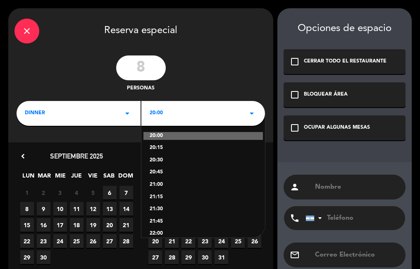 This screenshot has width=420, height=269. Describe the element at coordinates (126, 192) in the screenshot. I see `span: 7` at that location.